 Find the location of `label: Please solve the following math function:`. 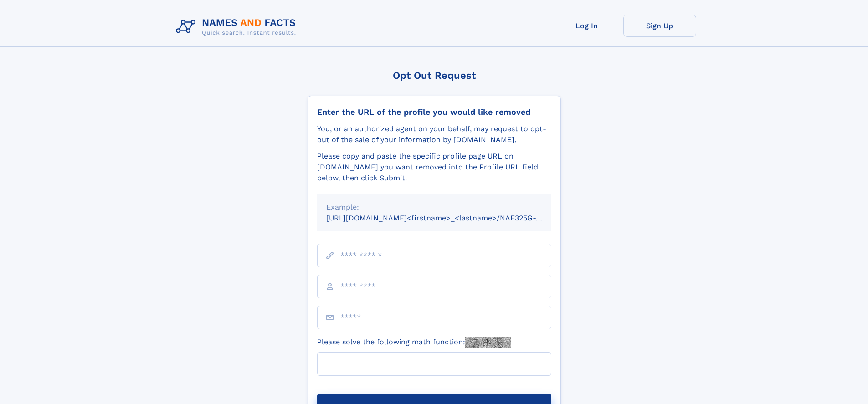

label: Please solve the following math function: is located at coordinates (414, 342).